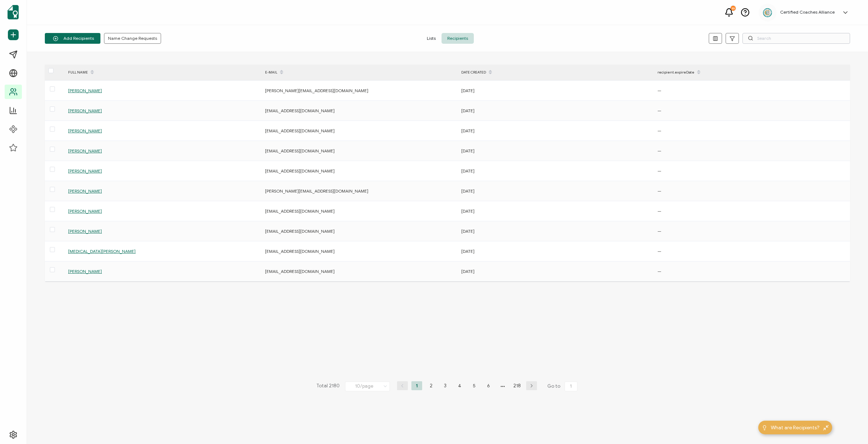  I want to click on div: DATE CREATED, so click(556, 73).